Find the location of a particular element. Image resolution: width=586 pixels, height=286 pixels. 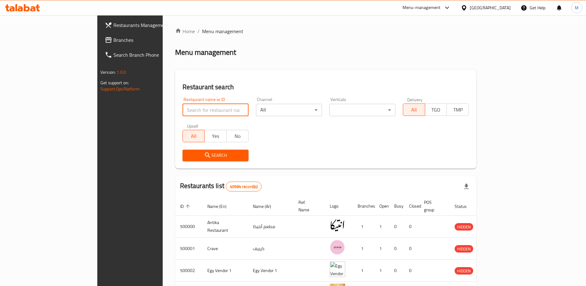

button: No is located at coordinates (238, 136).